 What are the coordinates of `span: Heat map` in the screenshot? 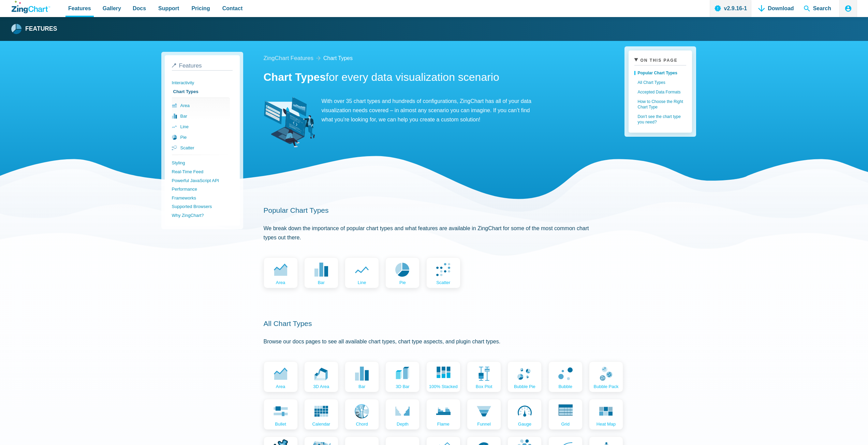 It's located at (606, 424).